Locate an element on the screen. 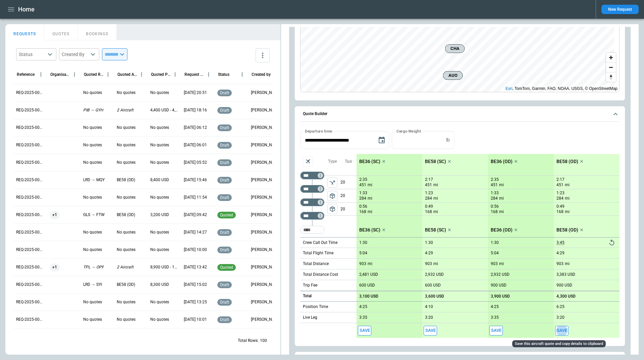 The image size is (644, 360). p: REQ-2025-000271 is located at coordinates (30, 215).